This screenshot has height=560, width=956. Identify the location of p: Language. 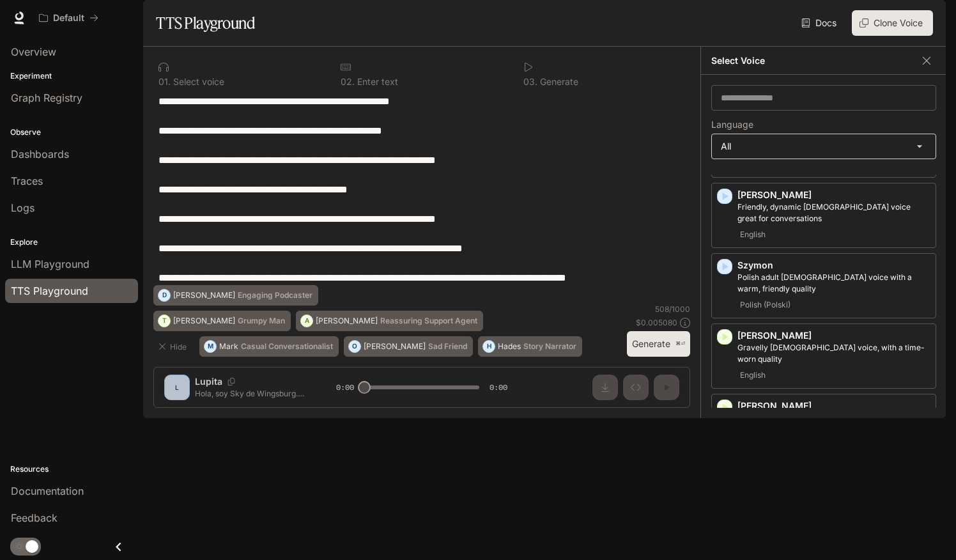
(733, 124).